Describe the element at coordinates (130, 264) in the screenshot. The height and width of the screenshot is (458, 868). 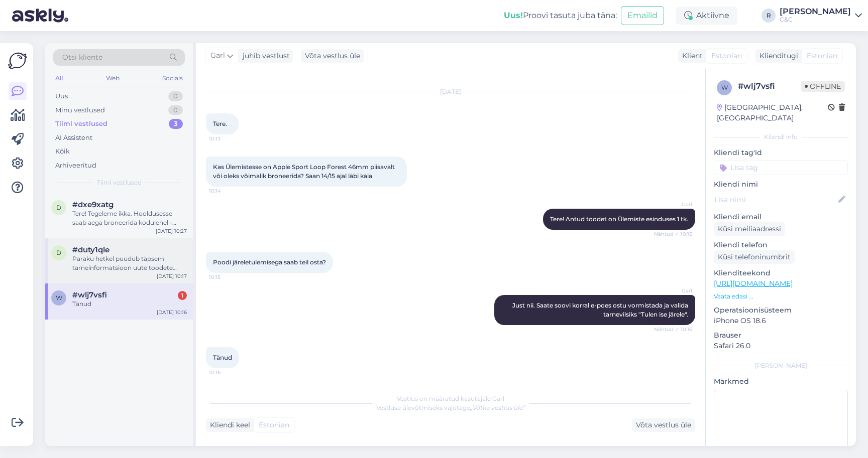
I see `div: Paraku hetkel puudub täpsem tarneinformatsioon uute toodete osas. Karm reaalsus meie regioonis ig...` at that location.